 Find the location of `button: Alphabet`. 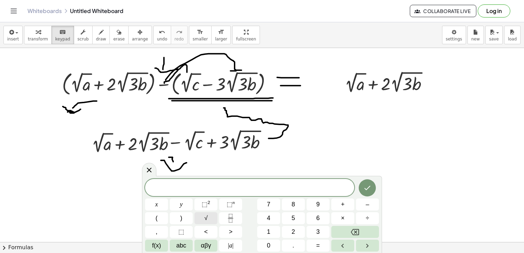

button: Alphabet is located at coordinates (181, 245).